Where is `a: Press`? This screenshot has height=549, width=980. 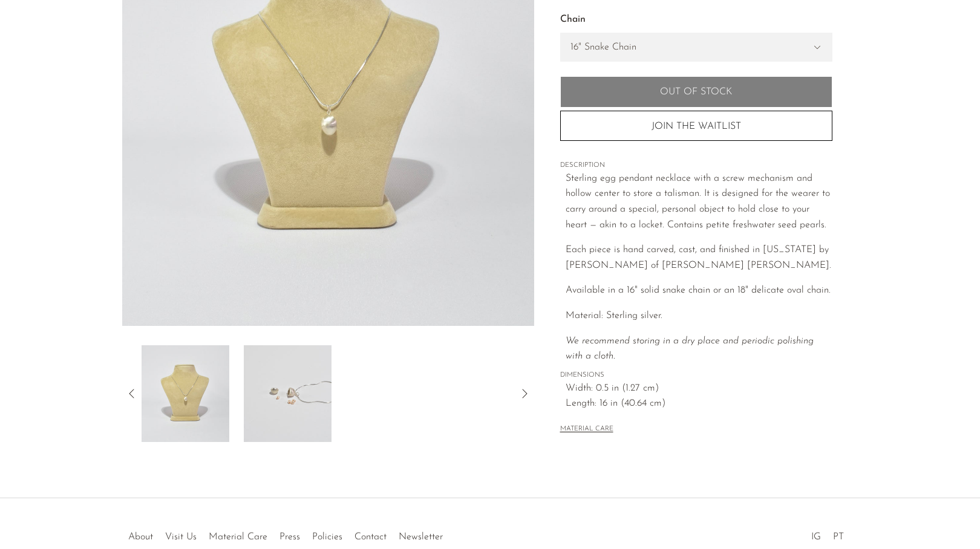
a: Press is located at coordinates (290, 537).